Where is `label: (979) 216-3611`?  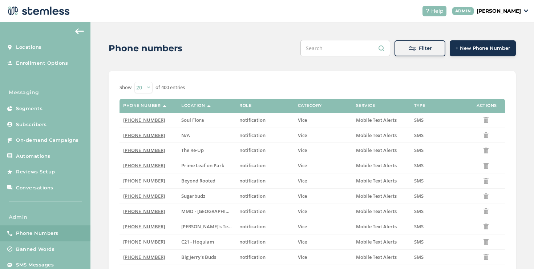
label: (979) 216-3611 is located at coordinates (149, 165).